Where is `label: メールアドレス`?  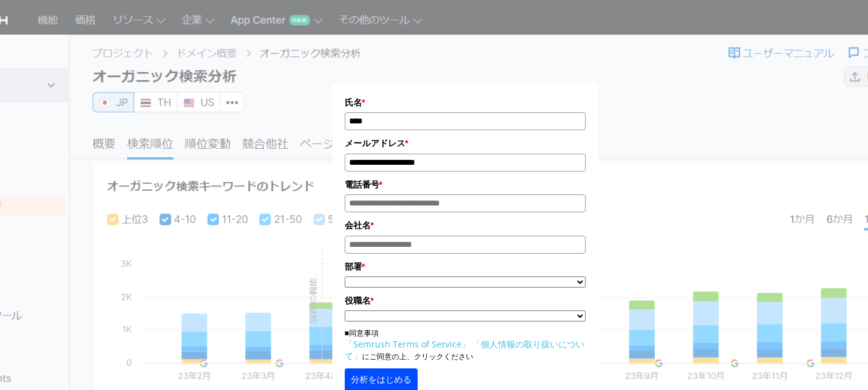
label: メールアドレス is located at coordinates (465, 143).